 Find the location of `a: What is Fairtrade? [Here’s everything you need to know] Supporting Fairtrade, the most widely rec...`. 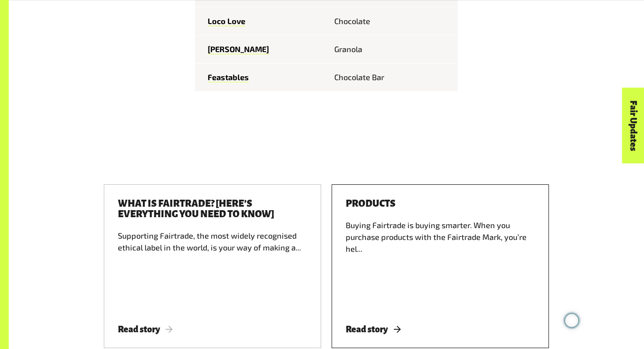

a: What is Fairtrade? [Here’s everything you need to know] Supporting Fairtrade, the most widely rec... is located at coordinates (212, 266).